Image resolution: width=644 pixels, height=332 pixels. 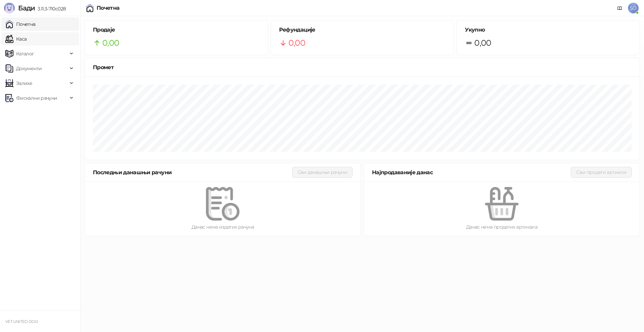 What do you see at coordinates (50, 8) in the screenshot?
I see `span: 3.11.3-710c028` at bounding box center [50, 8].